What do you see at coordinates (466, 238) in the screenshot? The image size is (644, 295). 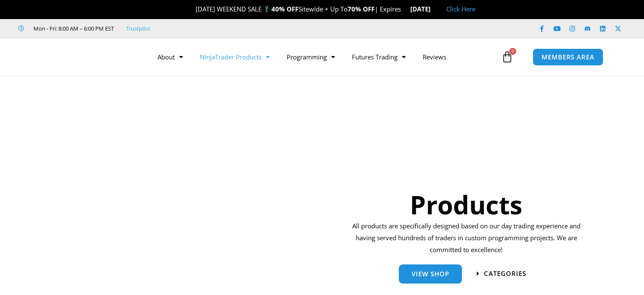 I see `p: All products are specifically designed based on our day trading experience and having served hund...` at bounding box center [466, 238].